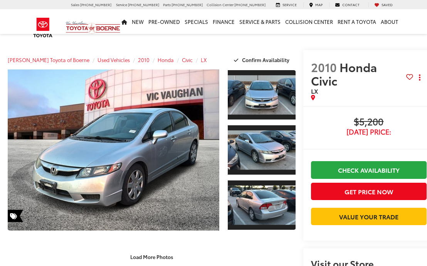 Image resolution: width=427 pixels, height=266 pixels. Describe the element at coordinates (368, 191) in the screenshot. I see `button: Get Price Now` at that location.